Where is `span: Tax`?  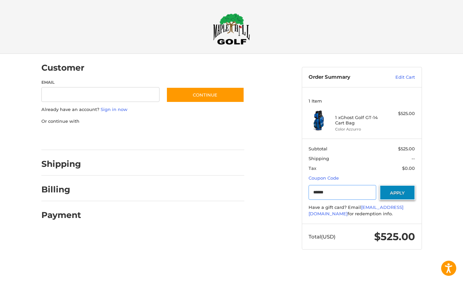
span: Tax is located at coordinates (312, 168).